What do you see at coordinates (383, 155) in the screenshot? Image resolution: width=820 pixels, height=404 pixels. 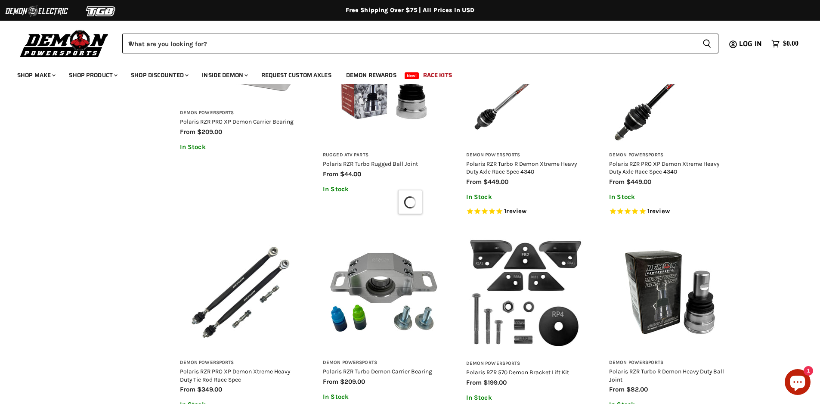 I see `h3: Rugged ATV Parts` at bounding box center [383, 155].